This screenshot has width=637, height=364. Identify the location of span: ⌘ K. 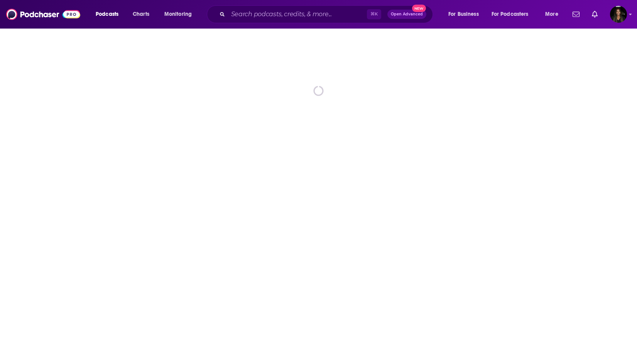
(374, 14).